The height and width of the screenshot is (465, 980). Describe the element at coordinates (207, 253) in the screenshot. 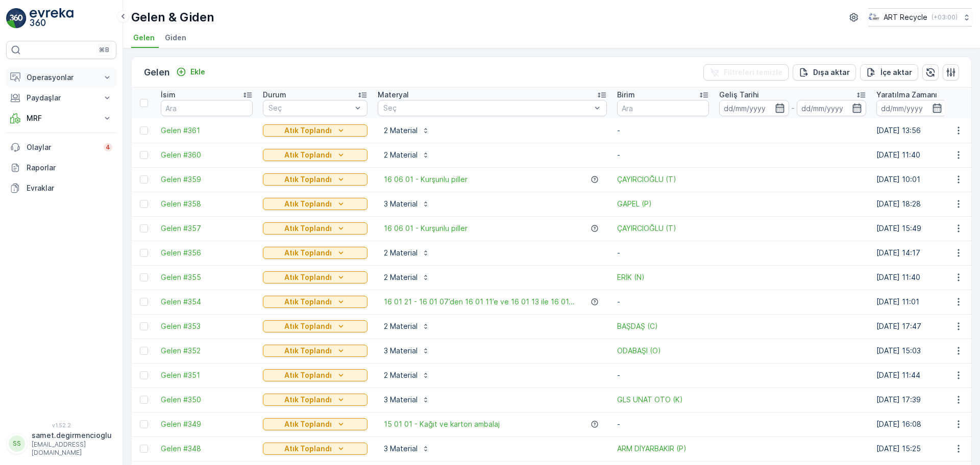

I see `span: Gelen #356` at that location.